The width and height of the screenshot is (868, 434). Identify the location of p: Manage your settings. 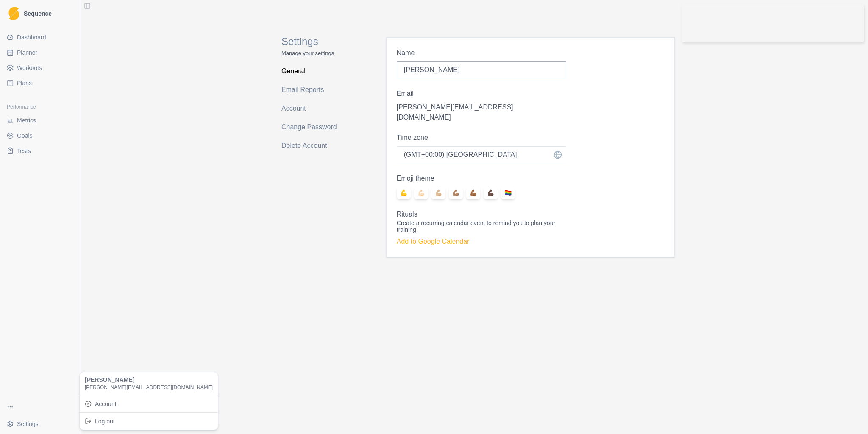
(315, 54).